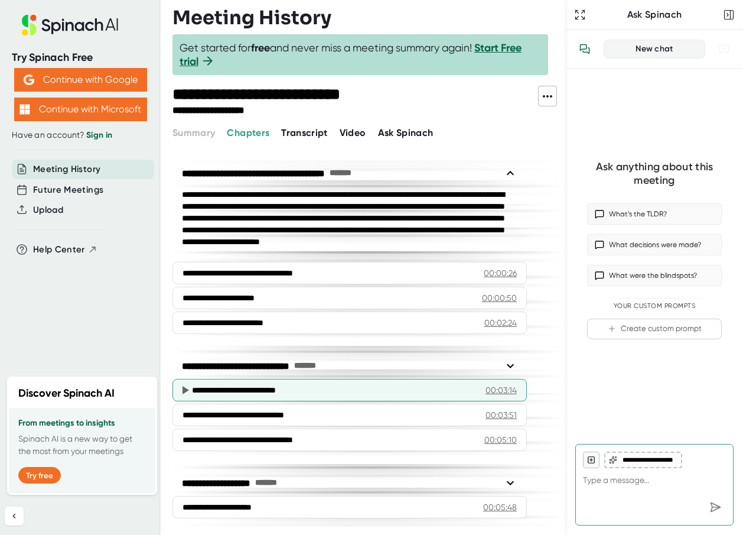 This screenshot has width=743, height=535. What do you see at coordinates (248, 133) in the screenshot?
I see `button: Chapters` at bounding box center [248, 133].